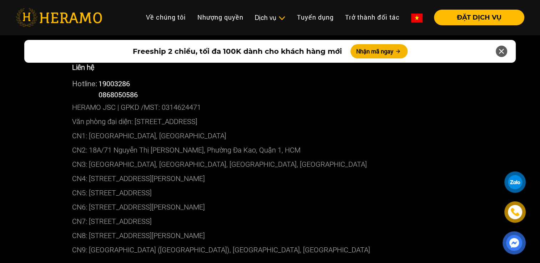 The width and height of the screenshot is (540, 263). Describe the element at coordinates (166, 17) in the screenshot. I see `a: Về chúng tôi` at that location.